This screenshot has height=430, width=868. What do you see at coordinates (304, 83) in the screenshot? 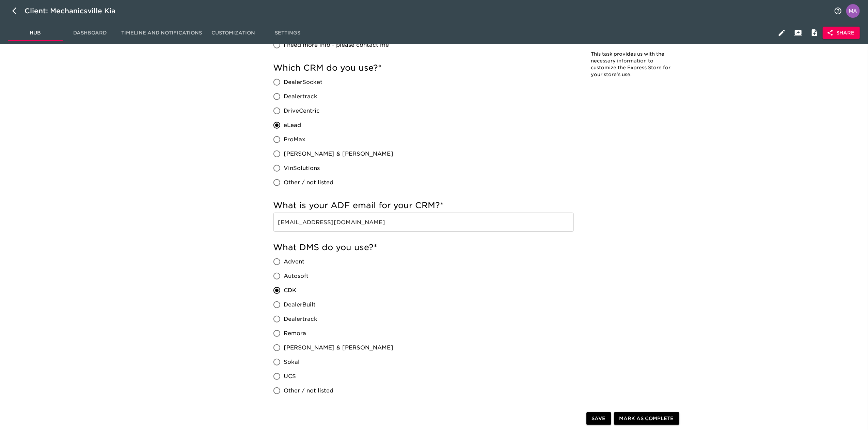
I see `span: DealerSocket` at bounding box center [304, 83].